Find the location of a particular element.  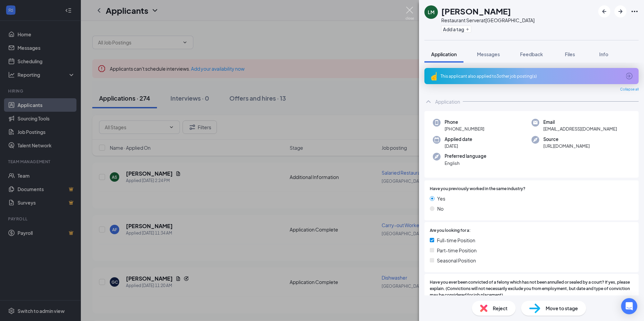

span: Feedback is located at coordinates (531, 54).